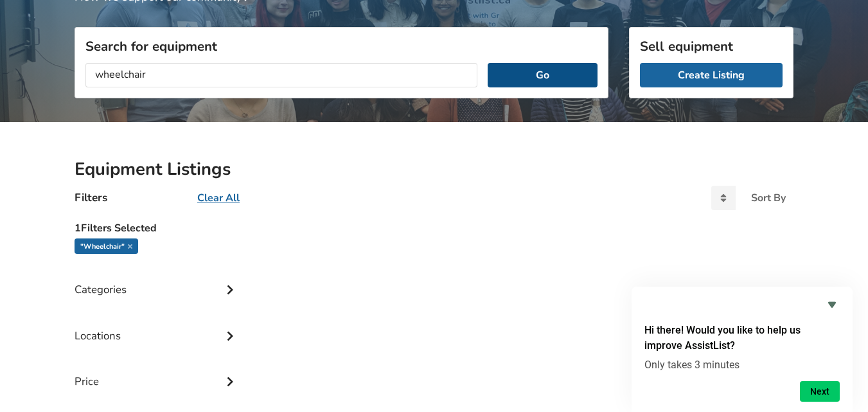 The width and height of the screenshot is (868, 412). Describe the element at coordinates (106, 246) in the screenshot. I see `div: "wheelchair"` at that location.